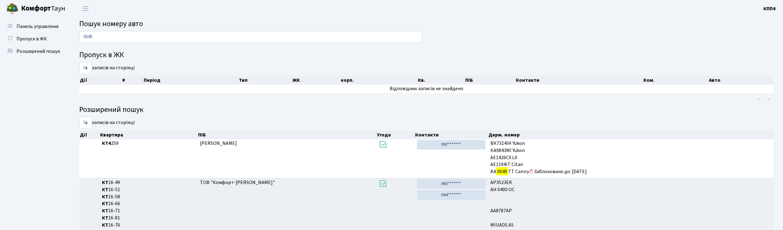 Image resolution: width=783 pixels, height=230 pixels. Describe the element at coordinates (106, 143) in the screenshot. I see `b: КТ4` at that location.